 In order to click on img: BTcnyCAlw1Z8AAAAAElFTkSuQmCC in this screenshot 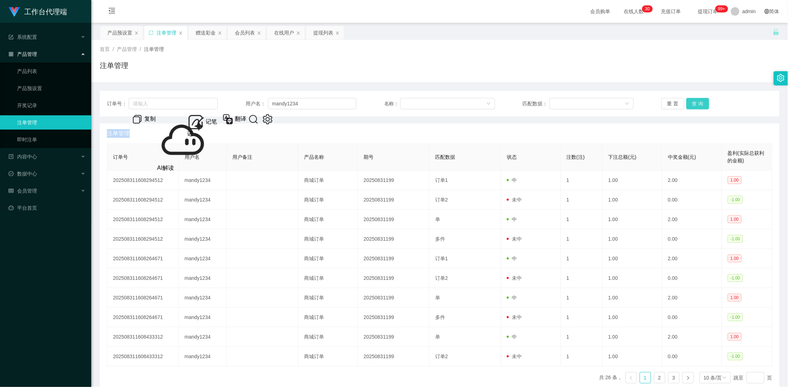, I will do `click(228, 119)`.